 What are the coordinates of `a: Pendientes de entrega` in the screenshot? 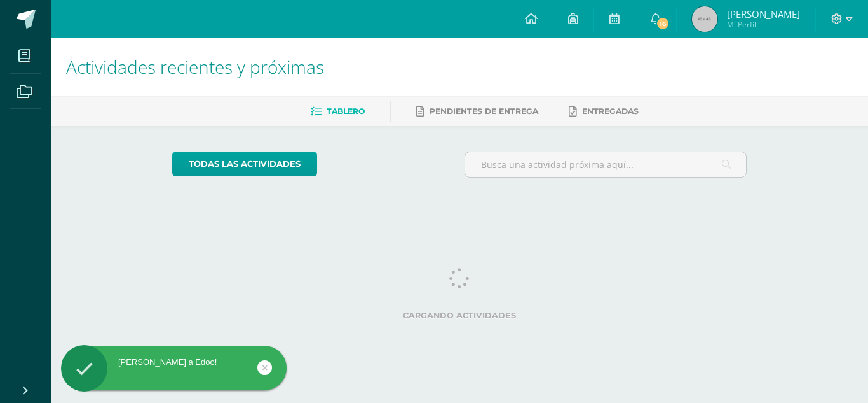 It's located at (477, 111).